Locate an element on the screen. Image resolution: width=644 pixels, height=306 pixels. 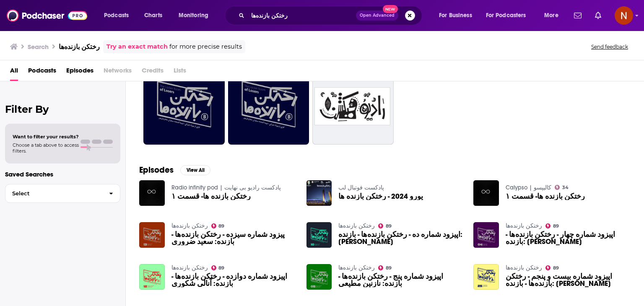
img: Podchaser - Follow, Share and Rate Podcasts is located at coordinates (47, 16).